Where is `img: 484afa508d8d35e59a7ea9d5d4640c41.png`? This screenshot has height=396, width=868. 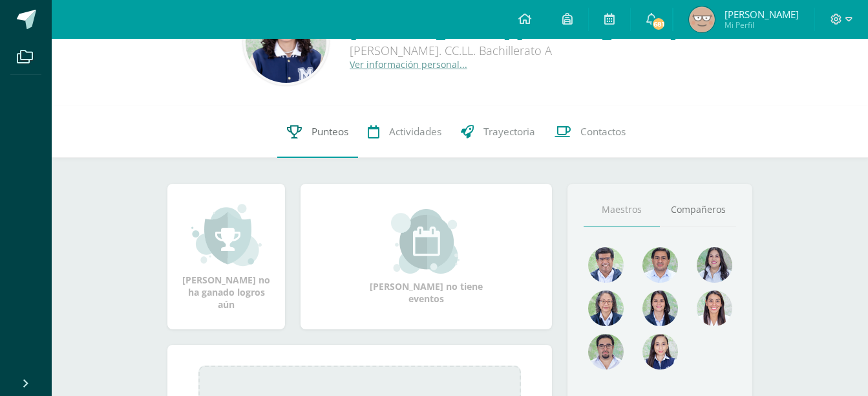 img: 484afa508d8d35e59a7ea9d5d4640c41.png is located at coordinates (606, 265).